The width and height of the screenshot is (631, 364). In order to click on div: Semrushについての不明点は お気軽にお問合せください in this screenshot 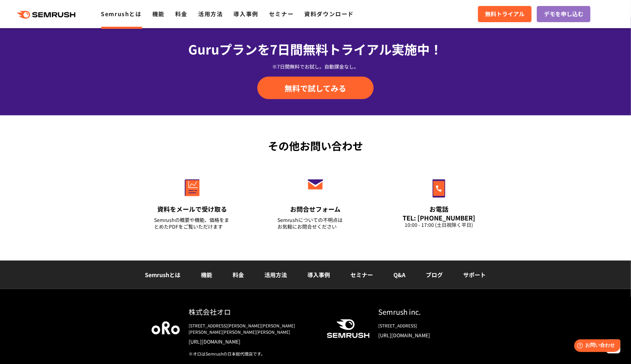, I will do `click(315, 224)`.